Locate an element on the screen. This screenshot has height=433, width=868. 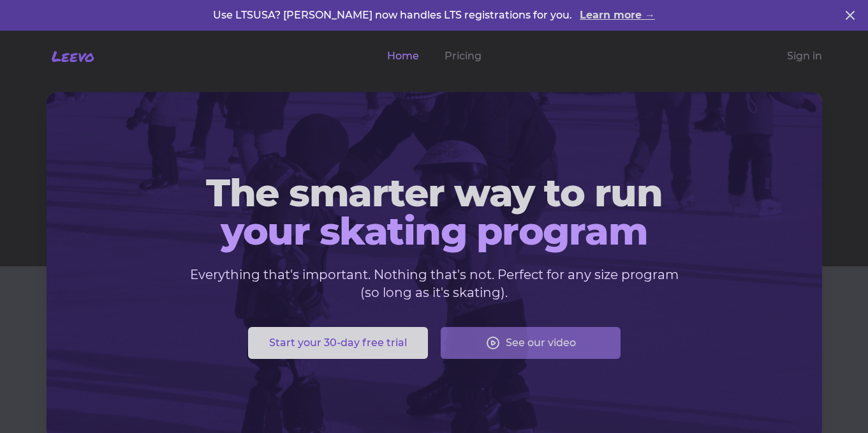
button: See our video is located at coordinates (531, 343).